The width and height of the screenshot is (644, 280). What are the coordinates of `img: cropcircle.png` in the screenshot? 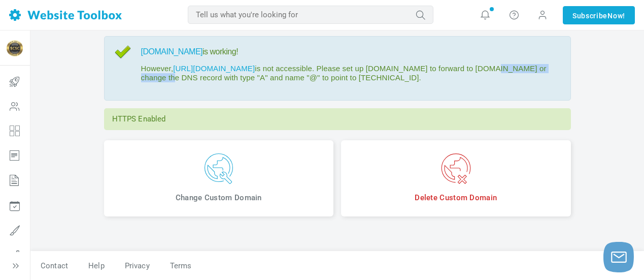 It's located at (15, 48).